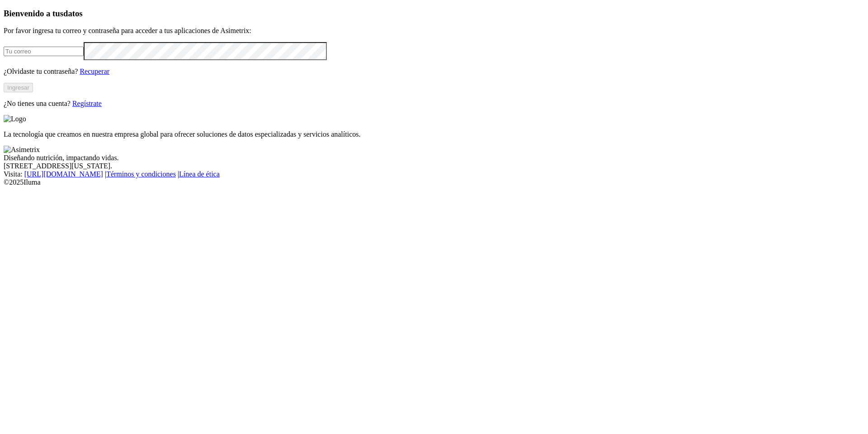  What do you see at coordinates (43, 51) in the screenshot?
I see `input: Tu correo` at bounding box center [43, 51].